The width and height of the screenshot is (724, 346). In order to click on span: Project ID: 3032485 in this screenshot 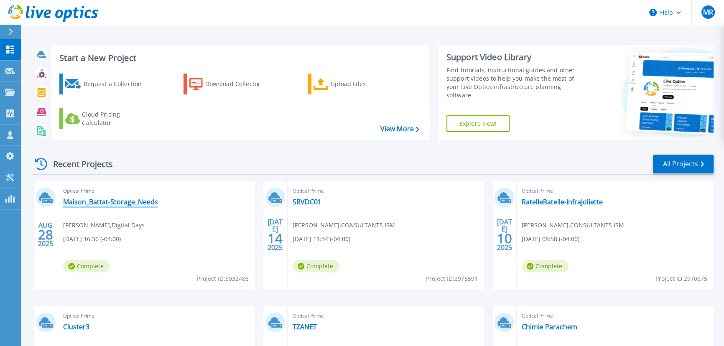, I will do `click(223, 279)`.